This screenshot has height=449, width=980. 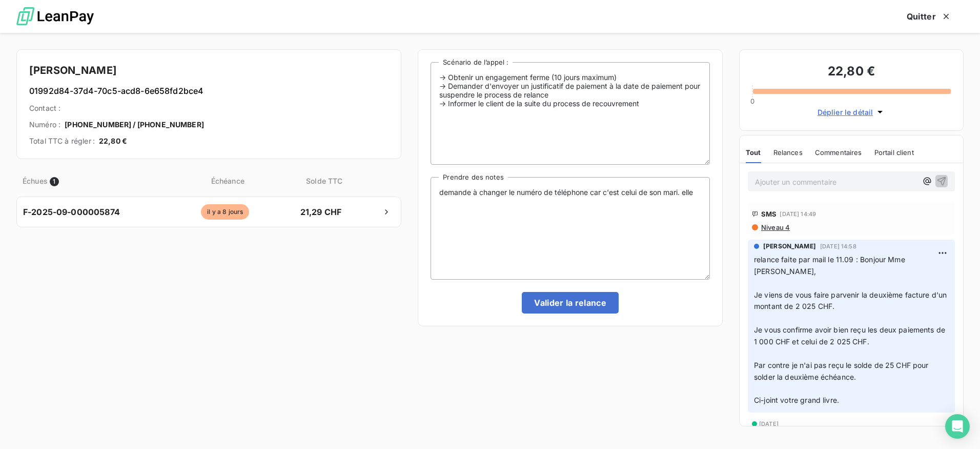 I want to click on h3: 22,80 €, so click(x=851, y=72).